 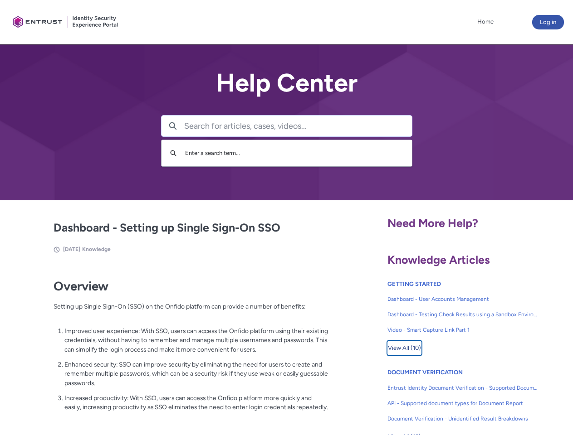 I want to click on a: API - Supported document types for Document Report, so click(x=463, y=404).